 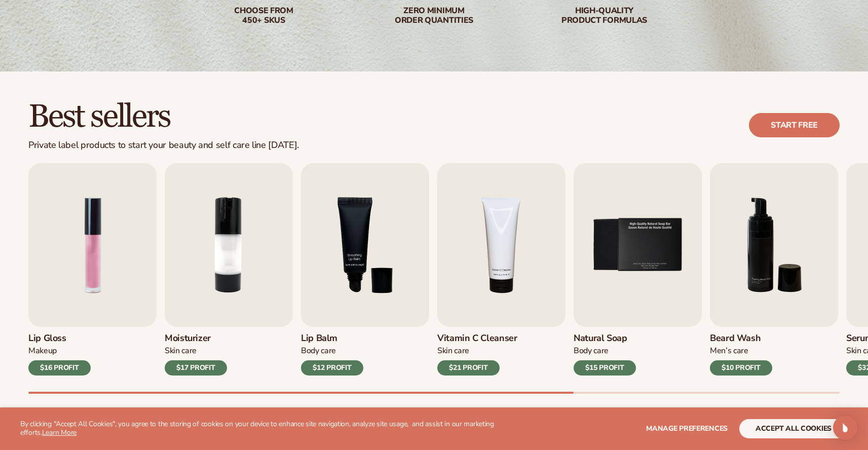 What do you see at coordinates (59, 367) in the screenshot?
I see `div: $16 PROFIT` at bounding box center [59, 367].